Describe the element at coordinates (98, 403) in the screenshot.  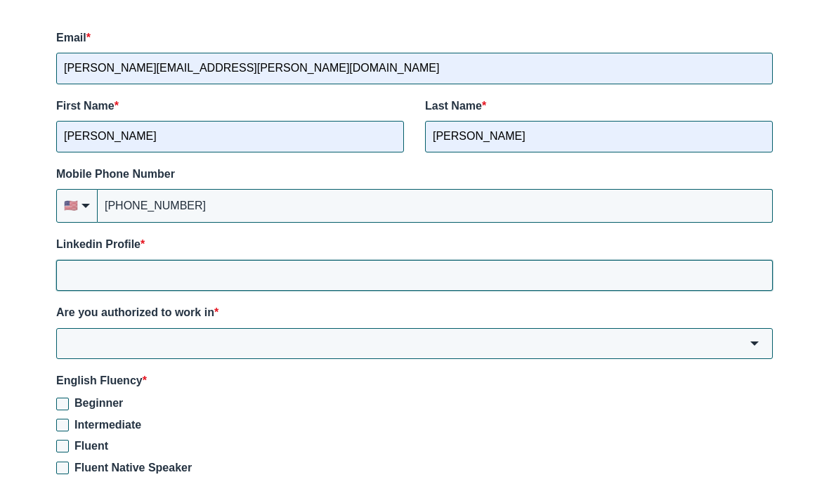
I see `span: Beginner` at that location.